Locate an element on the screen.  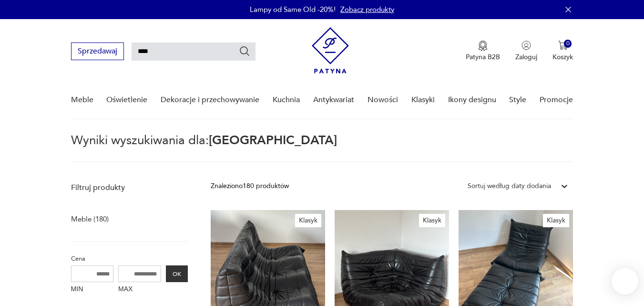
p: Patyna B2B is located at coordinates (483, 57).